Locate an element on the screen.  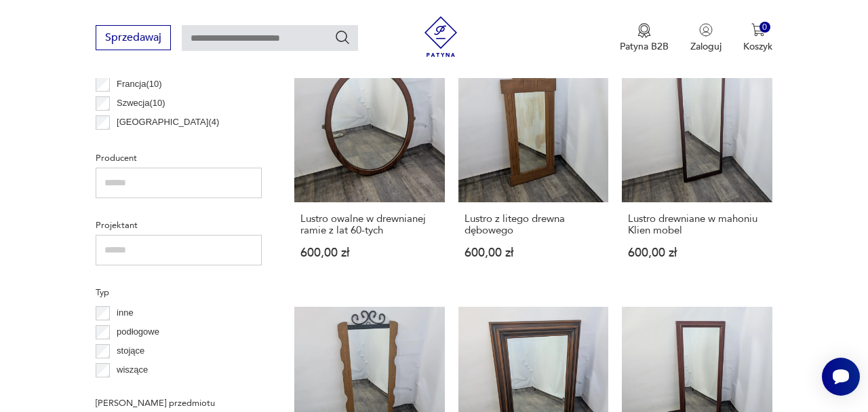
p: Hiszpania ( 4 ) is located at coordinates (141, 141).